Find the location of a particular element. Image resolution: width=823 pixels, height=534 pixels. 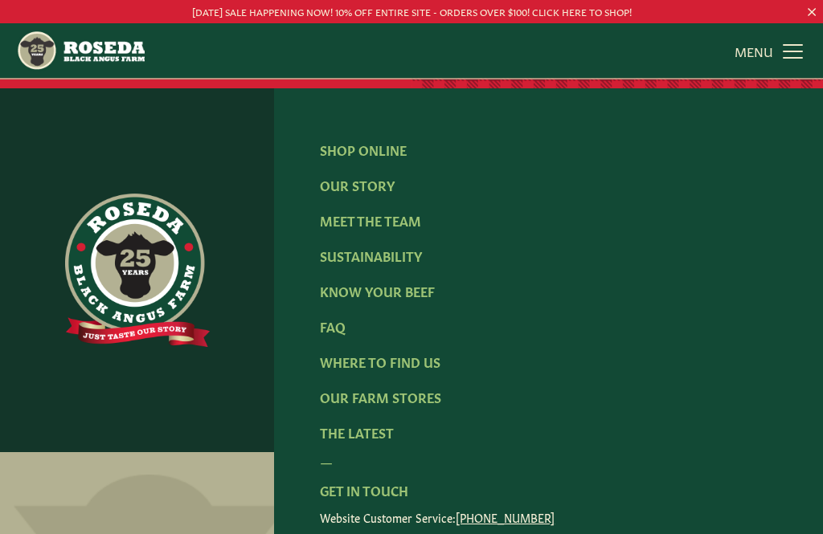

img: https://roseda.com/wp-content/uploads/2021/05/roseda-25-header.png is located at coordinates (80, 51).